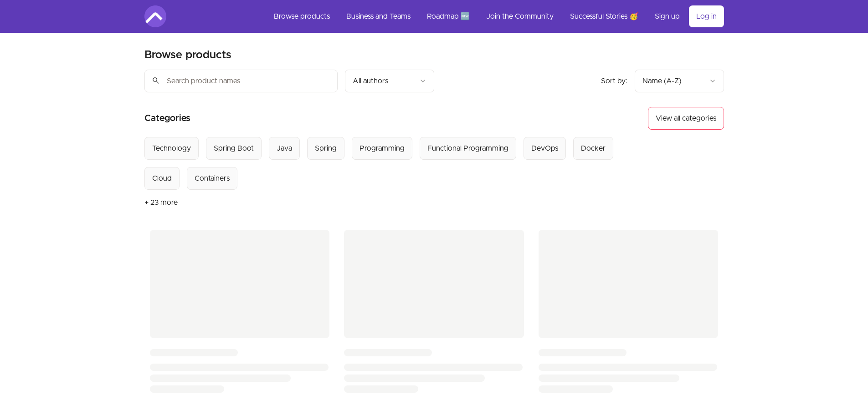  What do you see at coordinates (171, 148) in the screenshot?
I see `div: Technology` at bounding box center [171, 148].